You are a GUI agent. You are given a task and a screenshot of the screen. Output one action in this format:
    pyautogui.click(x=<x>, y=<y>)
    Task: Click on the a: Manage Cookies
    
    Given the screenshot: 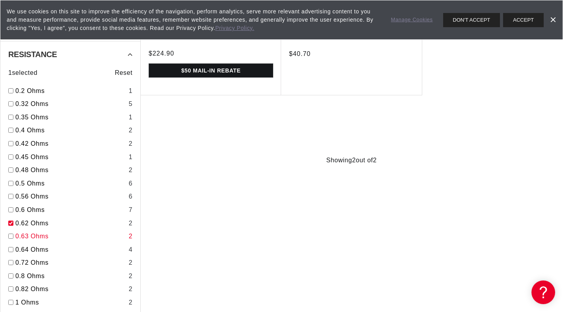 What is the action you would take?
    pyautogui.click(x=412, y=20)
    